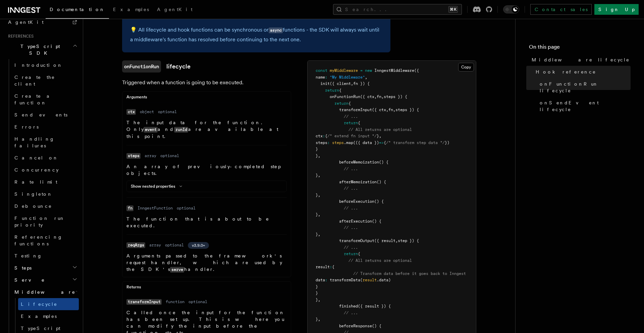 The width and height of the screenshot is (644, 333). What do you see at coordinates (45, 115) in the screenshot?
I see `a: Send events` at bounding box center [45, 115].